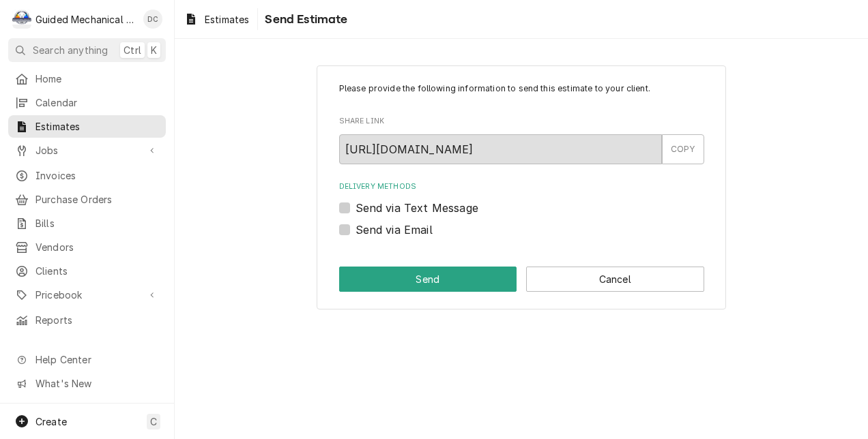 The height and width of the screenshot is (439, 868). Describe the element at coordinates (97, 247) in the screenshot. I see `span: Vendors` at that location.